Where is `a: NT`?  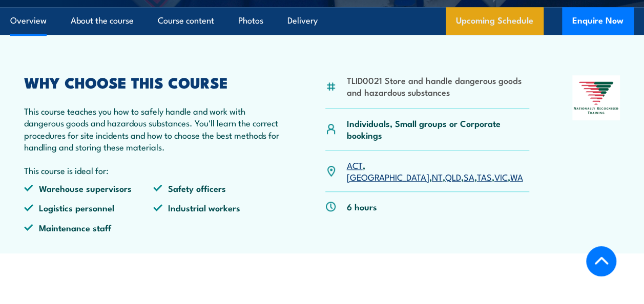
a: NT is located at coordinates (437, 177).